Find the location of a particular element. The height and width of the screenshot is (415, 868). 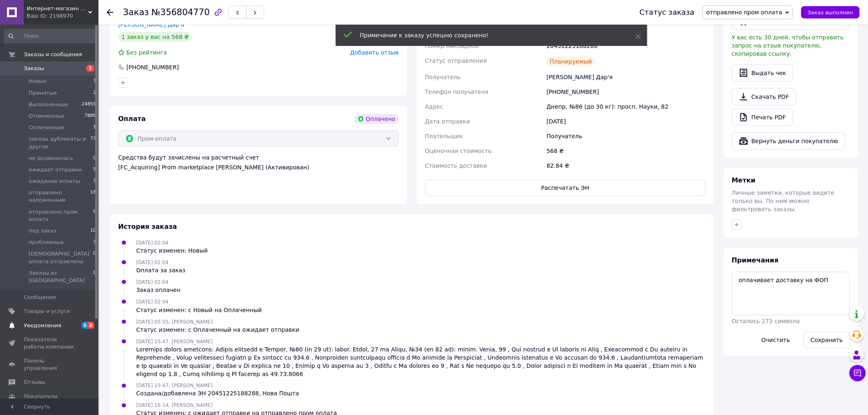

textarea: оплачивает доставку на ФОП is located at coordinates (791, 293).